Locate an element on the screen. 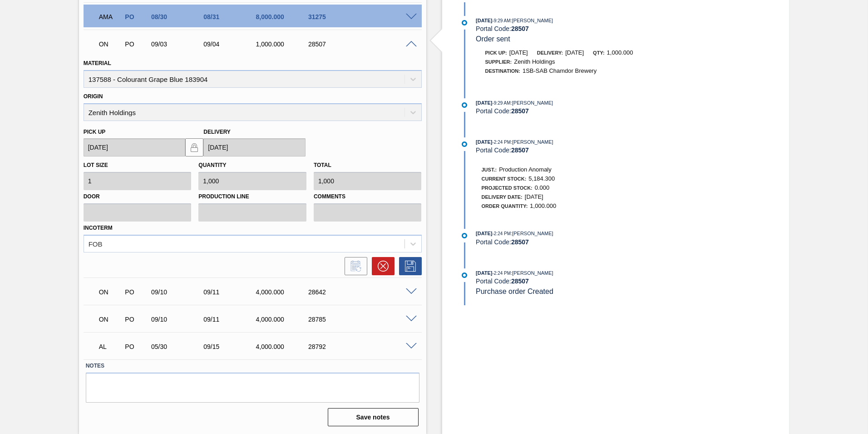  div: 09/15/2025 is located at coordinates (231, 347).